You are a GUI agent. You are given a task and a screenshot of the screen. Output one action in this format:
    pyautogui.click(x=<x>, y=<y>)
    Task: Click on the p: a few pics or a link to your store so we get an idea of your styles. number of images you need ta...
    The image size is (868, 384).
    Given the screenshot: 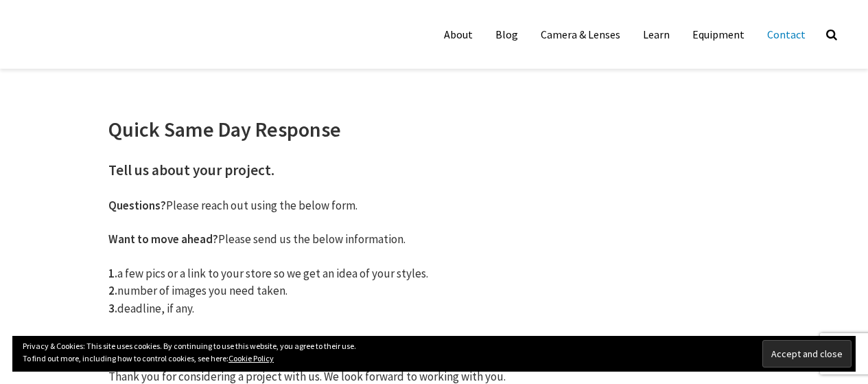 What is the action you would take?
    pyautogui.click(x=434, y=291)
    